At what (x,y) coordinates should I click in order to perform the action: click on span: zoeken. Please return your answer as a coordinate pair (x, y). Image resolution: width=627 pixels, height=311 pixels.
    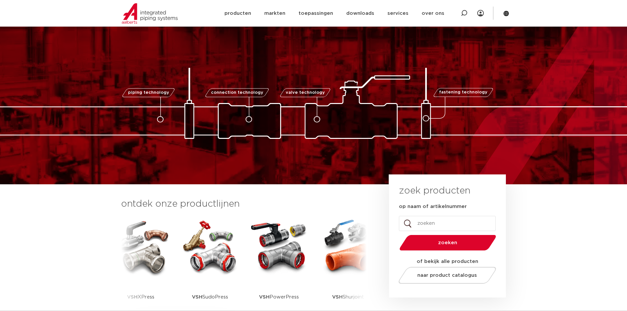
    Looking at the image, I should click on (448, 243).